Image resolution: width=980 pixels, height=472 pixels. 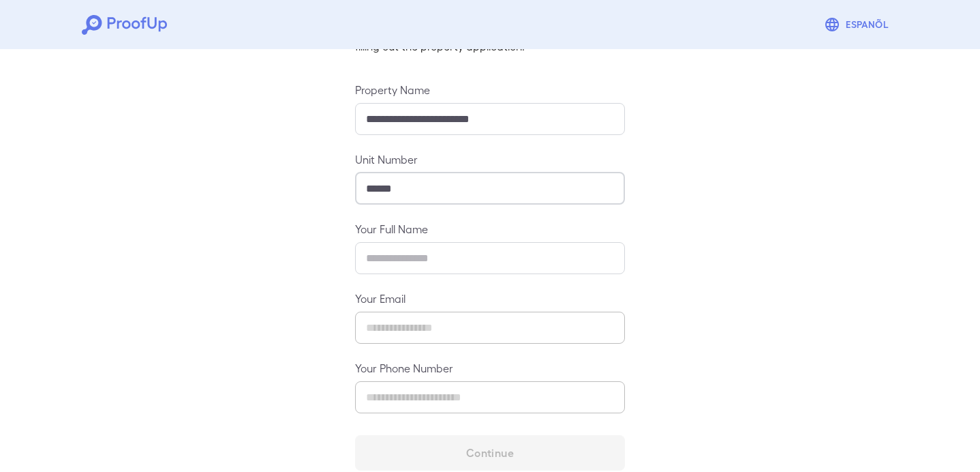 I want to click on label: Property Name, so click(x=490, y=90).